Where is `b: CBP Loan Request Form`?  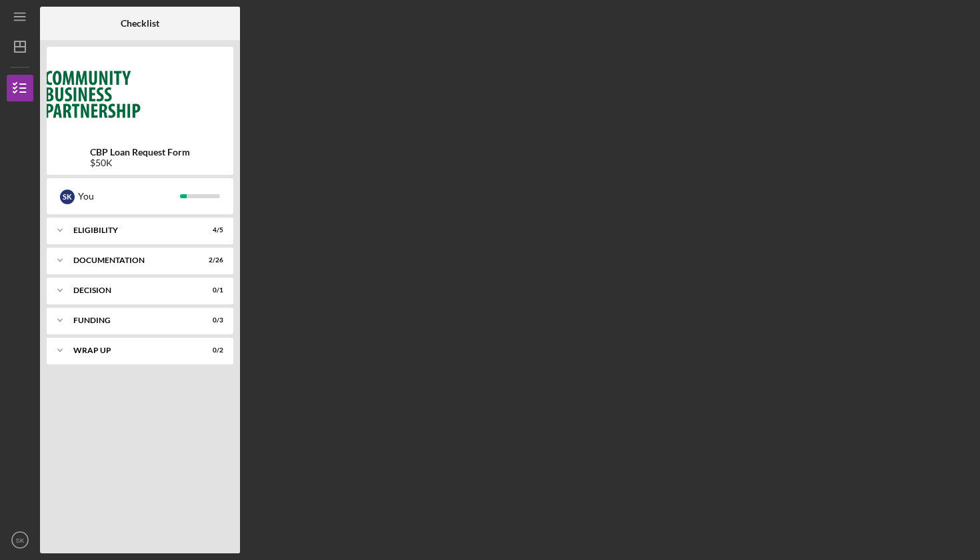 b: CBP Loan Request Form is located at coordinates (140, 152).